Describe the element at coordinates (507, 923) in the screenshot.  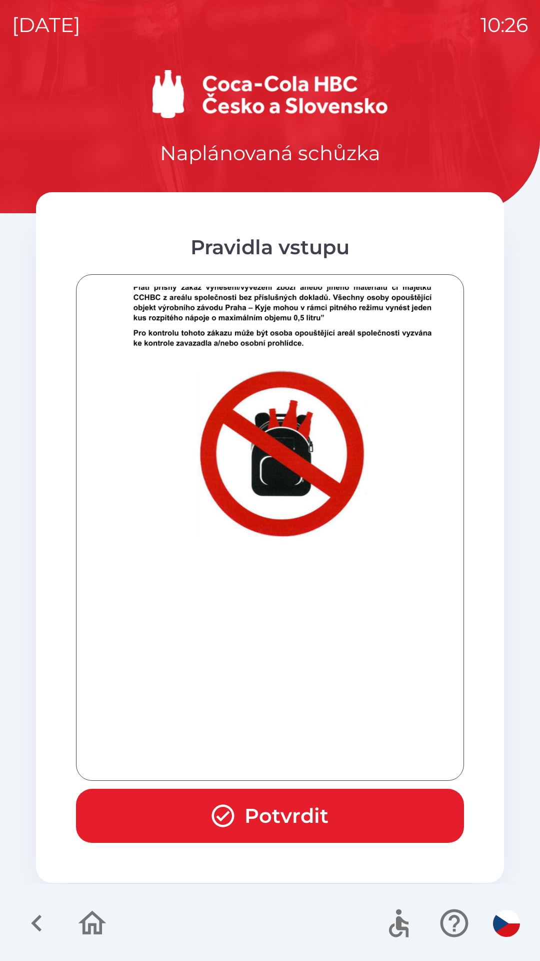
I see `img: cs flag` at that location.